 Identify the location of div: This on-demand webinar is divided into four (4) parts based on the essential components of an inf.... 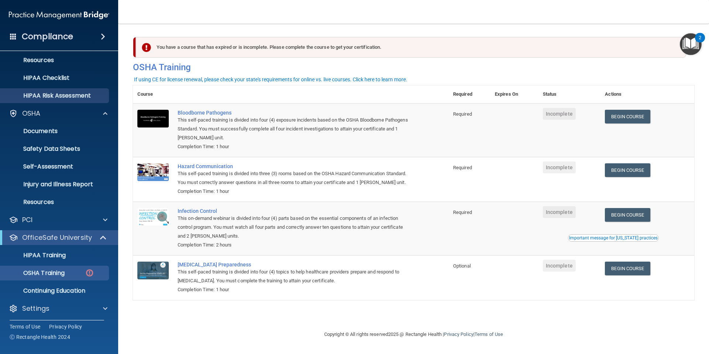
(295, 227).